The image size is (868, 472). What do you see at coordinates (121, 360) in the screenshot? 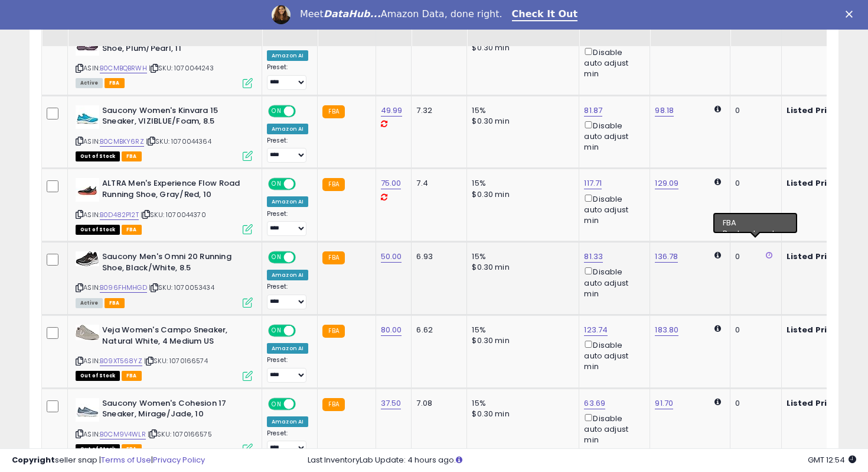
I see `a: B09XT568YZ` at bounding box center [121, 360].